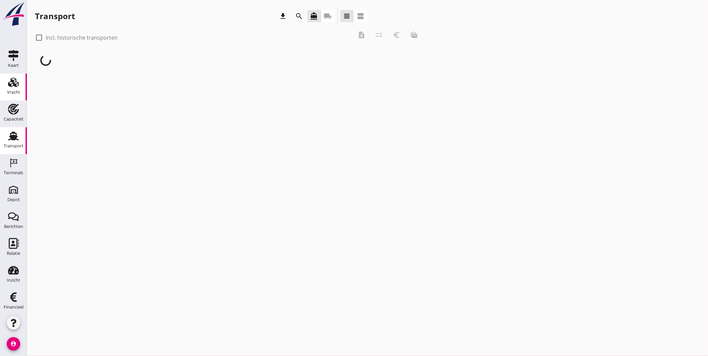  Describe the element at coordinates (361, 16) in the screenshot. I see `i: view_agenda` at that location.